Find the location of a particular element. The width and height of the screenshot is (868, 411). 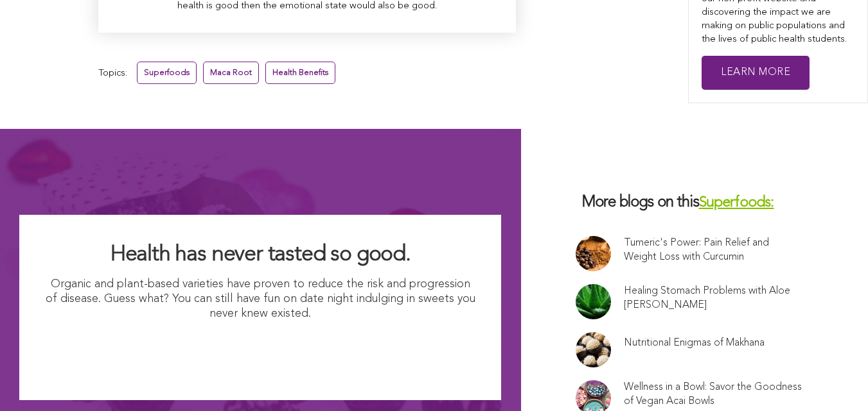

a: Learn More is located at coordinates (755, 72).